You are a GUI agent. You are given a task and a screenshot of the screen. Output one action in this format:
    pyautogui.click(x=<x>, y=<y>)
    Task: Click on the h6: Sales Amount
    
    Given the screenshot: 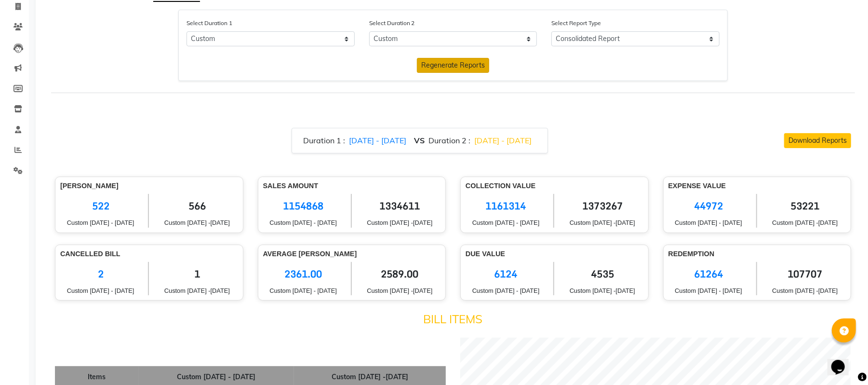 What is the action you would take?
    pyautogui.click(x=352, y=186)
    